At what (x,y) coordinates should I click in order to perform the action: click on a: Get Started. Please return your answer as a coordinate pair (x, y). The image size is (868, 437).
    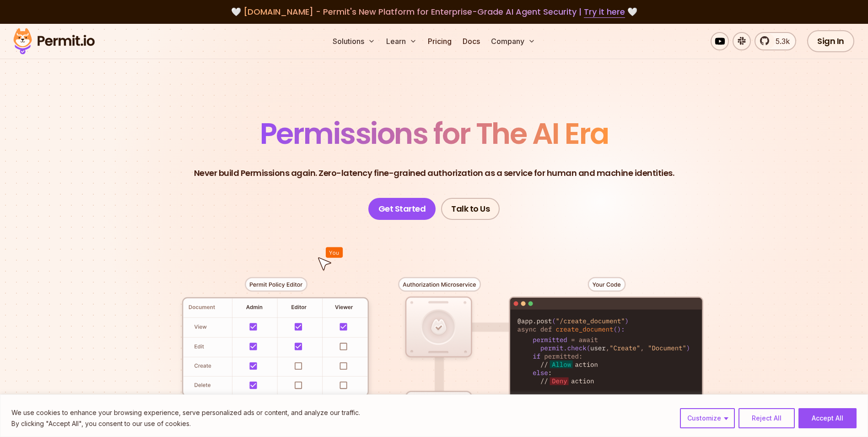
    Looking at the image, I should click on (402, 209).